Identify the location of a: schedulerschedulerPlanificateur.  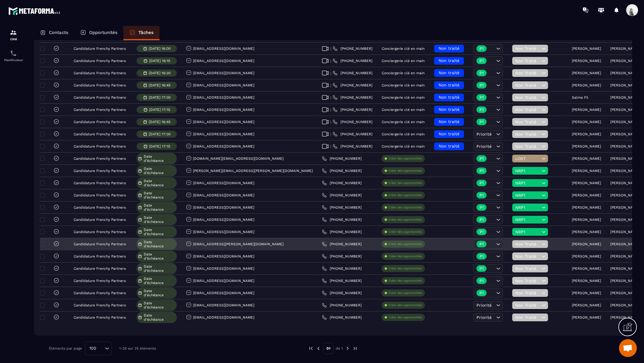
(13, 56).